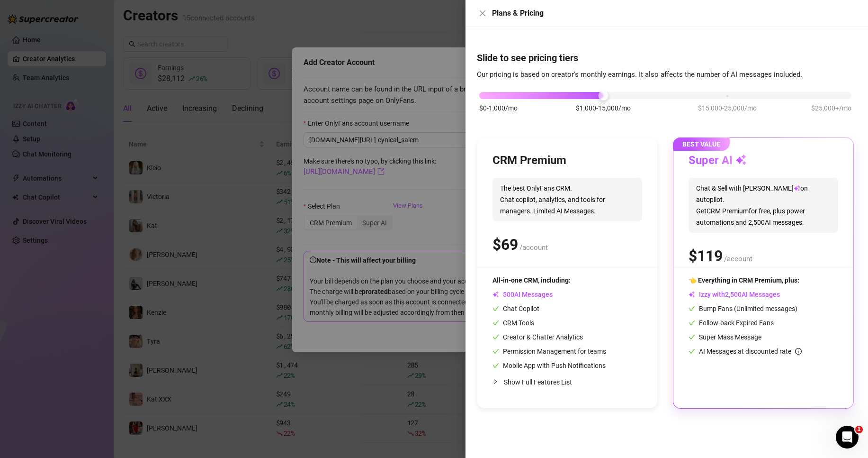 The height and width of the screenshot is (458, 868). What do you see at coordinates (744, 280) in the screenshot?
I see `span: 👈 Everything in CRM Premium, plus:` at bounding box center [744, 280].